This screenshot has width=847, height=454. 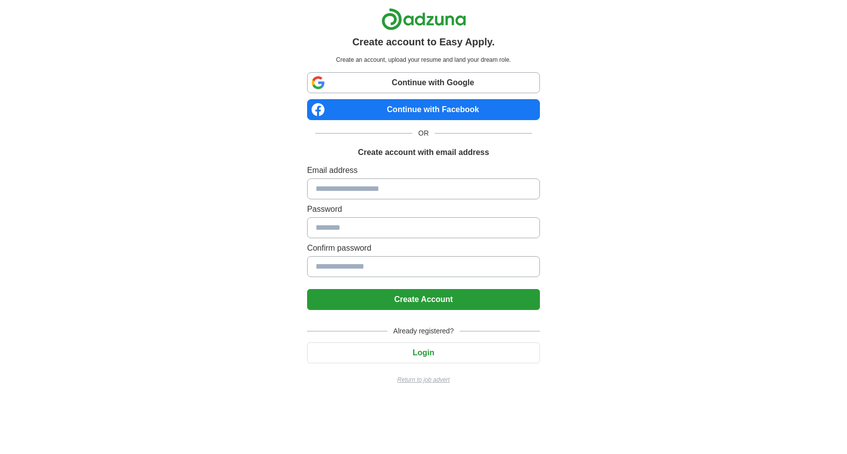 What do you see at coordinates (423, 353) in the screenshot?
I see `button: Login` at bounding box center [423, 353].